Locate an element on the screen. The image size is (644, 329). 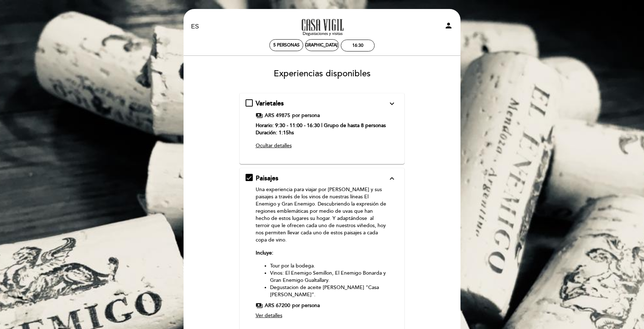
span: ARS 67200 is located at coordinates (277, 306).